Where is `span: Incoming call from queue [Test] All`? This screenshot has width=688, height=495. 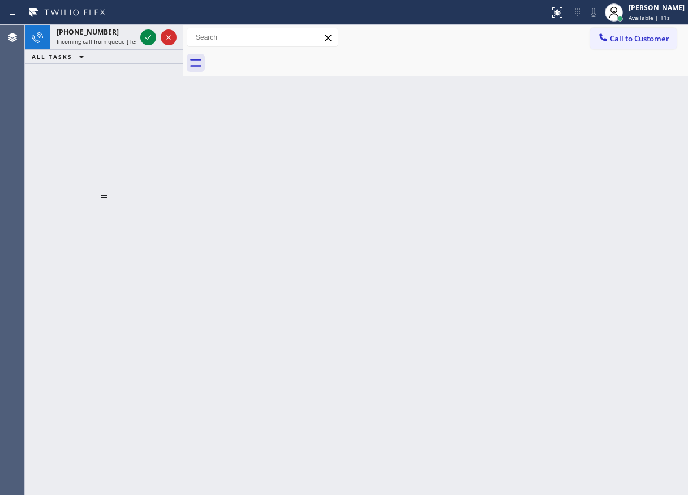
span: Incoming call from queue [Test] All is located at coordinates (104, 41).